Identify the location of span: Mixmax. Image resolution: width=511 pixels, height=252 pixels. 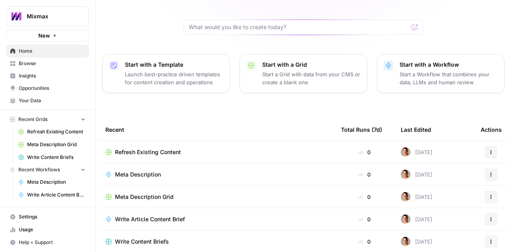
(51, 16).